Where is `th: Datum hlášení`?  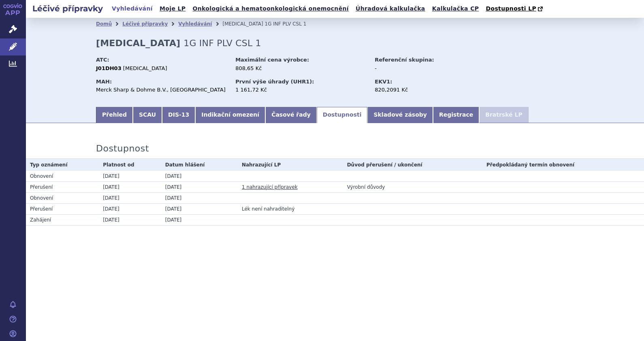
th: Datum hlášení is located at coordinates (199, 165).